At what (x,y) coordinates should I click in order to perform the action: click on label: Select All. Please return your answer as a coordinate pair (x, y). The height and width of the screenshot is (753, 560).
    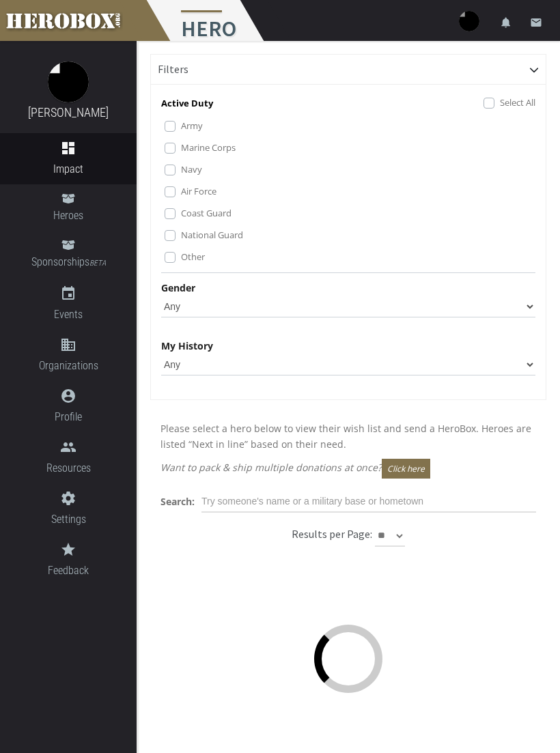
    Looking at the image, I should click on (518, 102).